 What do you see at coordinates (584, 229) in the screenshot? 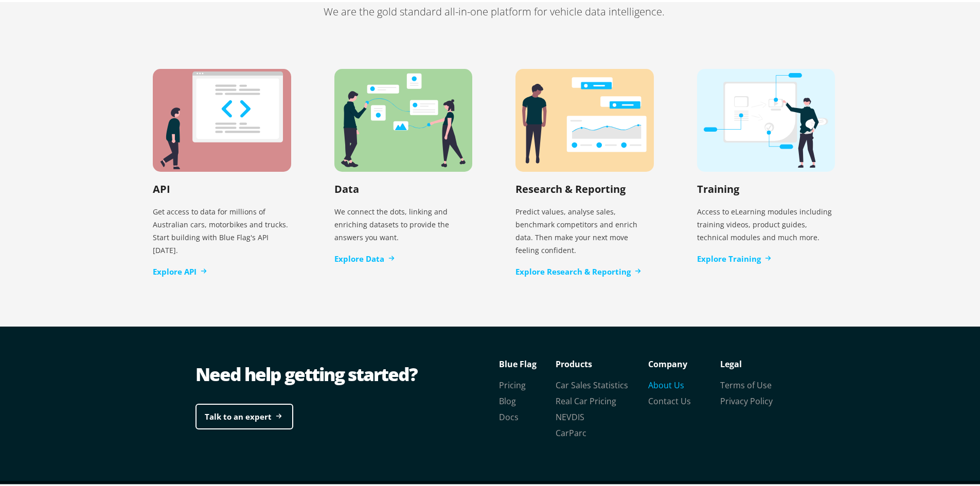
I see `p: Predict values, analyse sales, benchmark competitors and enrich data. Then make your next move fe...` at bounding box center [584, 229].